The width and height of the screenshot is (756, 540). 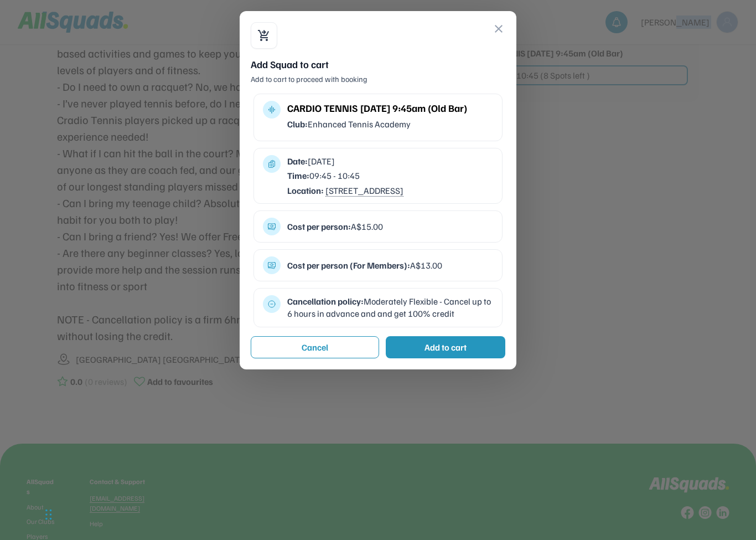 I want to click on div: Enhanced Tennis Academy, so click(x=390, y=124).